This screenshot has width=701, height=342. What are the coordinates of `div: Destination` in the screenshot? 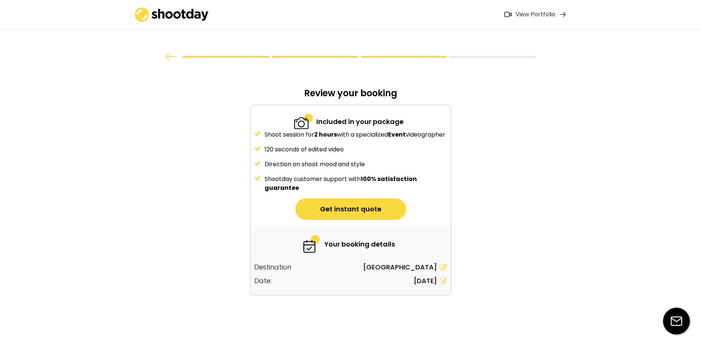 It's located at (273, 267).